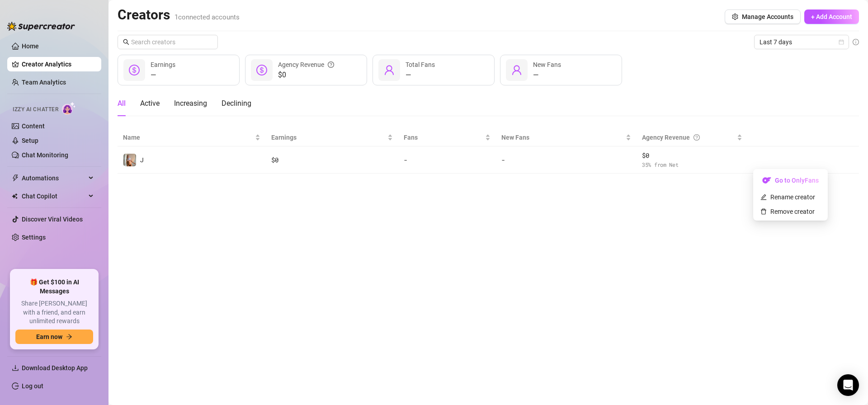 Image resolution: width=868 pixels, height=405 pixels. Describe the element at coordinates (179, 15) in the screenshot. I see `h2: Creators` at that location.